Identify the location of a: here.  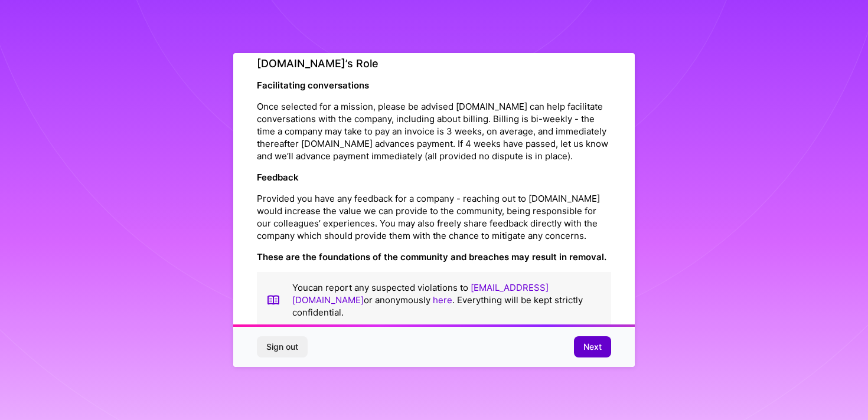
(442, 300).